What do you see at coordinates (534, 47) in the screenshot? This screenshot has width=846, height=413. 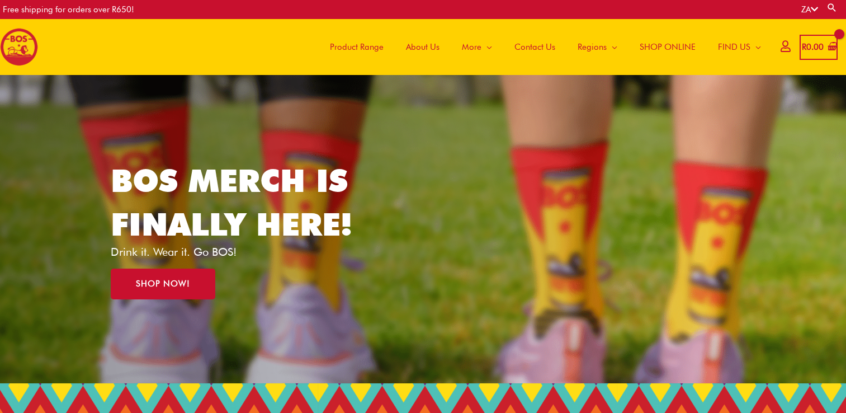 I see `span: Contact Us` at bounding box center [534, 47].